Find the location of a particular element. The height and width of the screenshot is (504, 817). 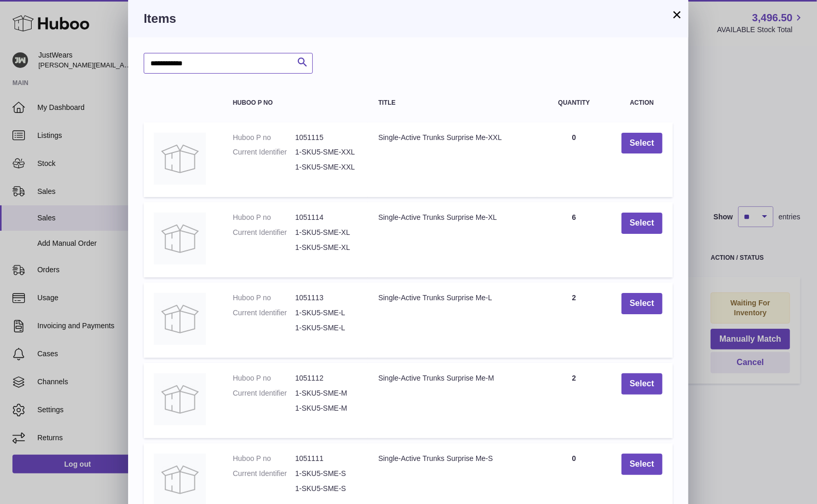

dd: 1051115 is located at coordinates (326, 137).